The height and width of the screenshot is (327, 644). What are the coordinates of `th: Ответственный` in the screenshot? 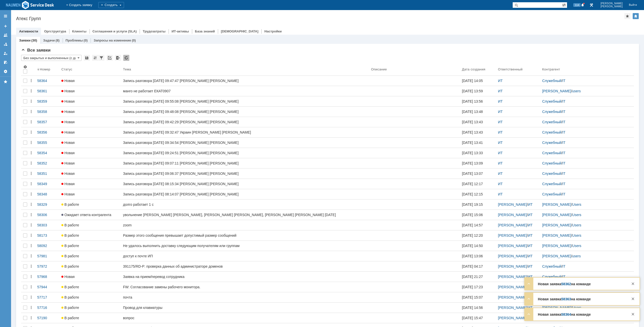 It's located at (519, 69).